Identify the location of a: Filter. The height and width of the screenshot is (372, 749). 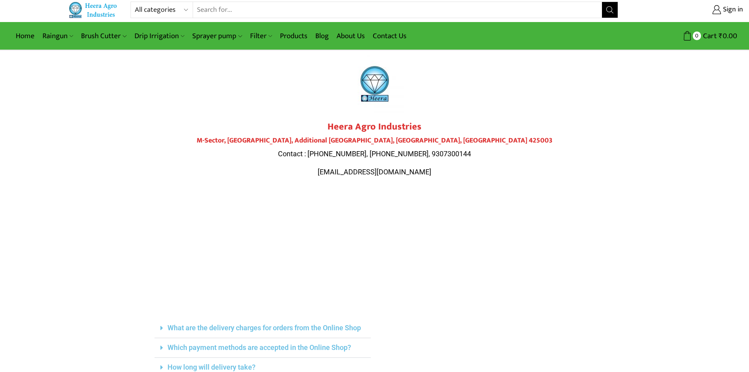
(261, 36).